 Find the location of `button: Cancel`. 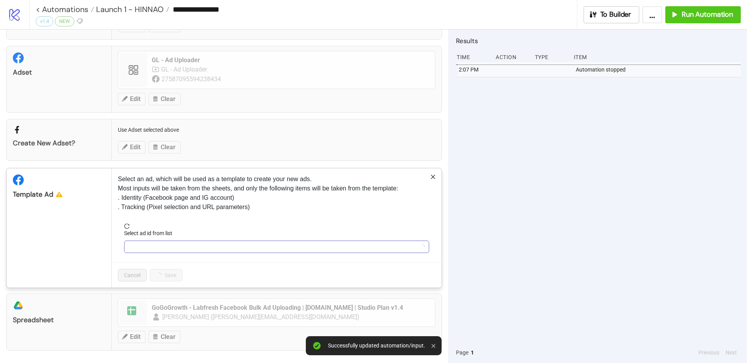

button: Cancel is located at coordinates (132, 275).